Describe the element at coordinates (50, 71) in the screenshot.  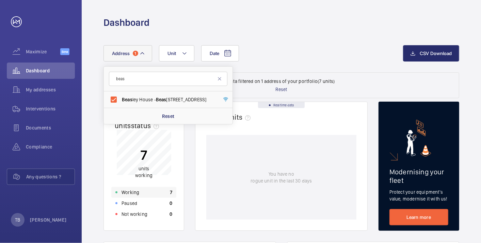
I see `span: Dashboard` at that location.